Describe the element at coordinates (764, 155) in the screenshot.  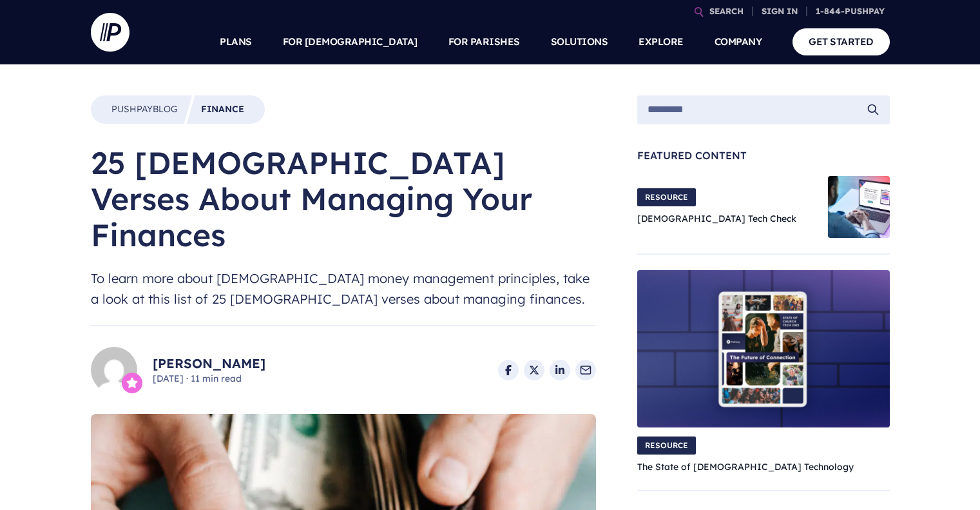
I see `span: Featured Content` at that location.